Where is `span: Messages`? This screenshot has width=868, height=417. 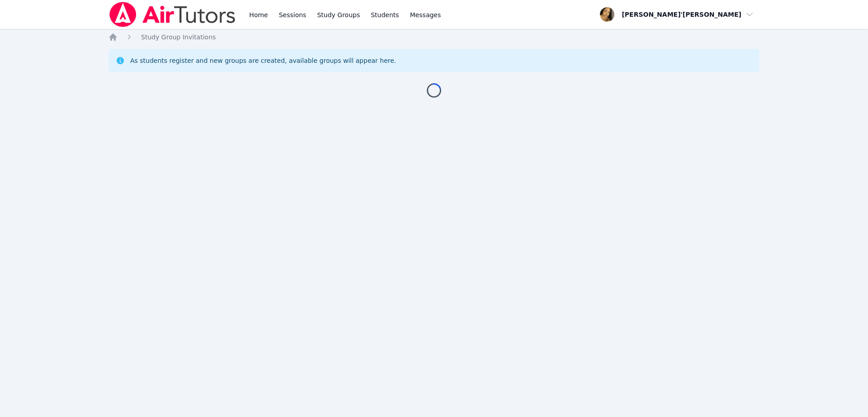 span: Messages is located at coordinates (425, 15).